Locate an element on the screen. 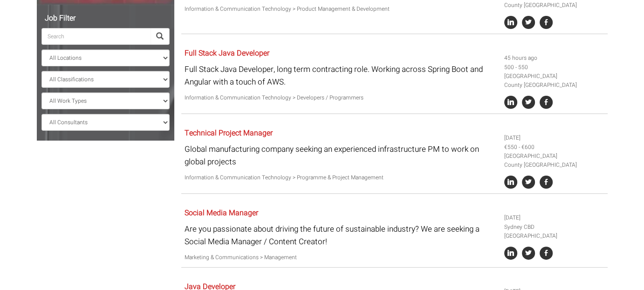 This screenshot has height=290, width=644. p: Information & Communication Technology > Developers / Programmers is located at coordinates (341, 98).